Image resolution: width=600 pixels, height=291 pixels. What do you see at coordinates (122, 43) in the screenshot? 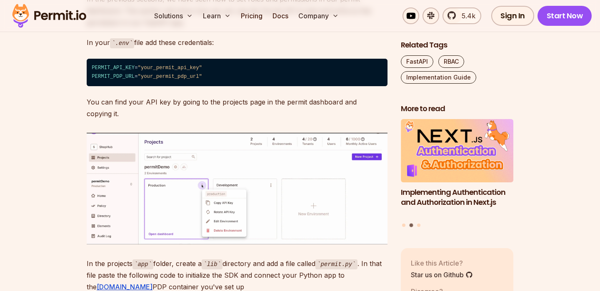
I see `code: .env` at bounding box center [122, 43].